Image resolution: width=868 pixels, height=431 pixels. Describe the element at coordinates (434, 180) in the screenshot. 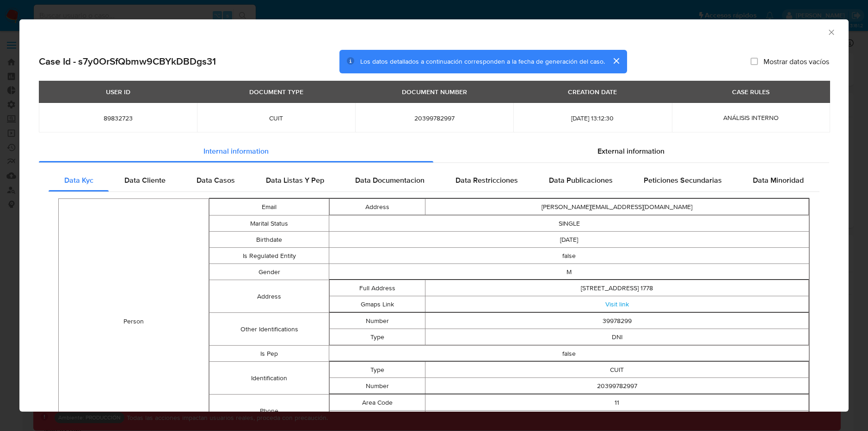

I see `div: Detailed internal info` at that location.